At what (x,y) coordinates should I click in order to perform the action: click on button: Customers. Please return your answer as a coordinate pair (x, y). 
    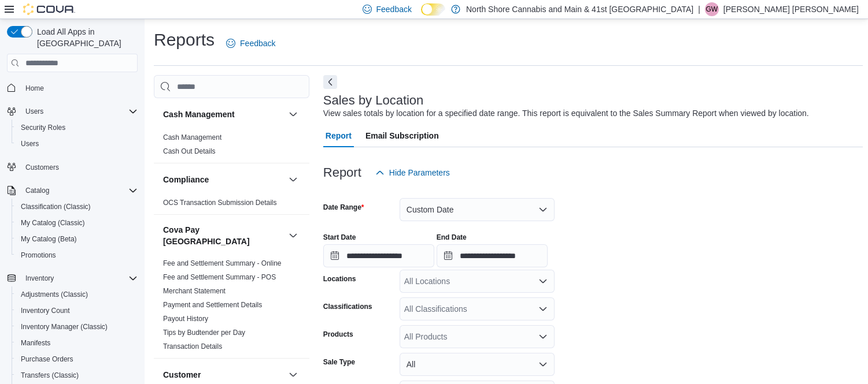
    Looking at the image, I should click on (72, 167).